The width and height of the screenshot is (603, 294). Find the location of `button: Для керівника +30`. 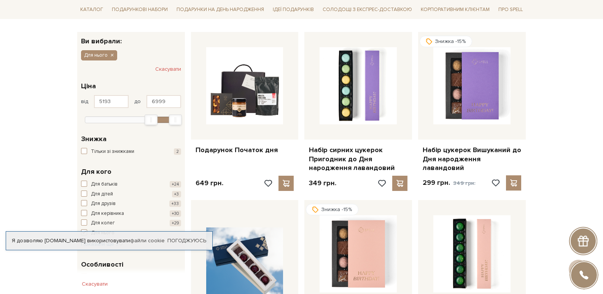

button: Для керівника +30 is located at coordinates (131, 214).